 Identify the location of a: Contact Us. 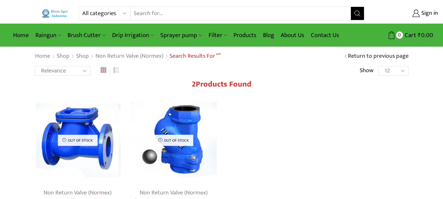
(325, 35).